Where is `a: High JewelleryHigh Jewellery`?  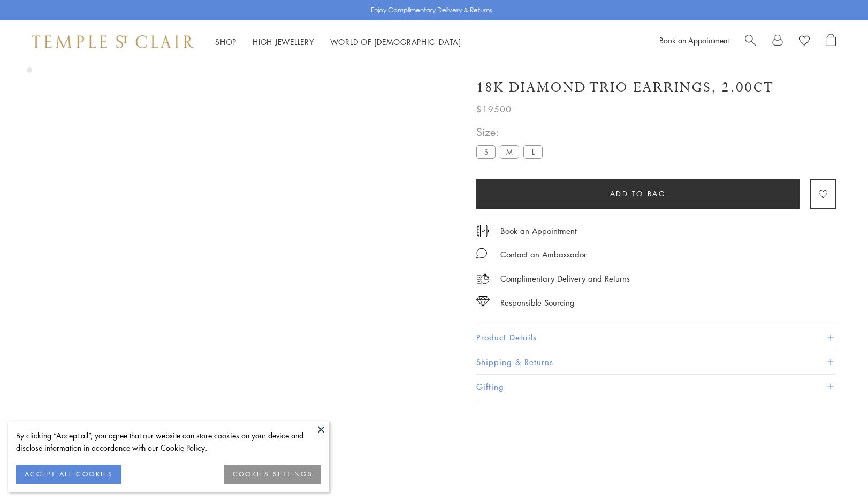
a: High JewelleryHigh Jewellery is located at coordinates (283, 41).